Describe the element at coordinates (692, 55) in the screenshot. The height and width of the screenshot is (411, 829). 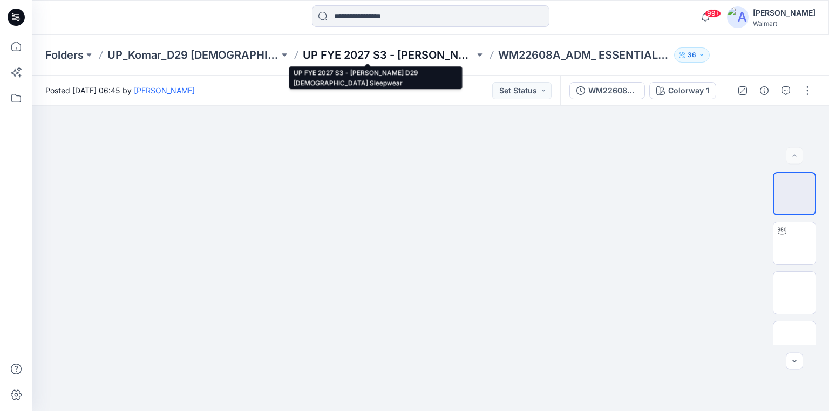
I see `button: 36` at that location.